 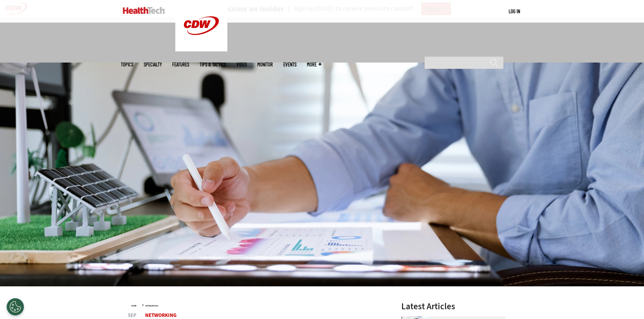 What do you see at coordinates (514, 11) in the screenshot?
I see `a: Log in` at bounding box center [514, 11].